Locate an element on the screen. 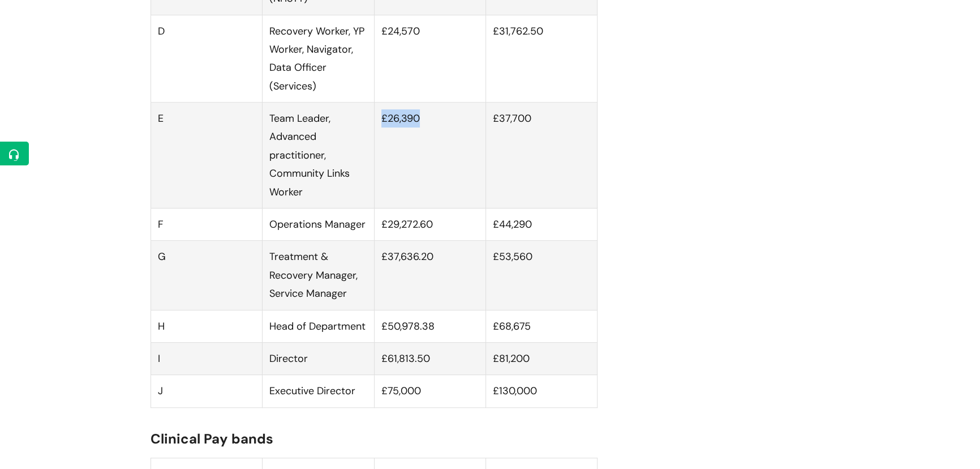 The height and width of the screenshot is (469, 980). td: £37,700 is located at coordinates (541, 155).